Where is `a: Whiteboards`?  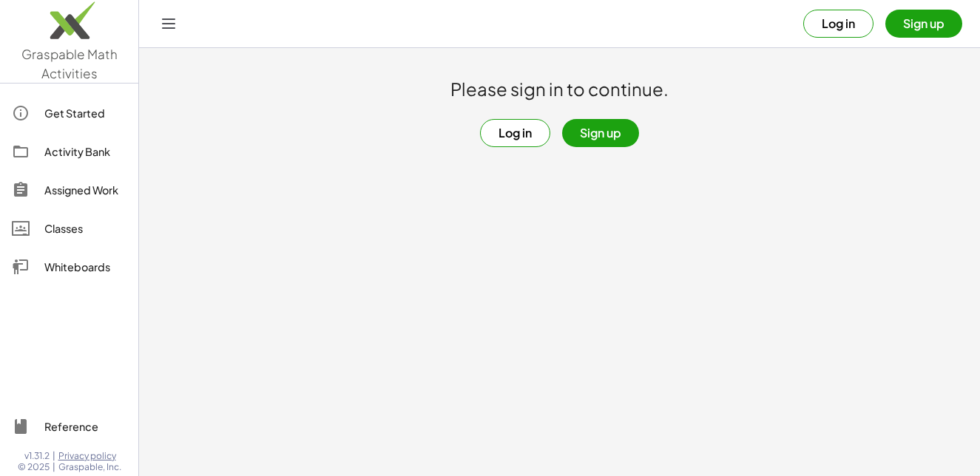 a: Whiteboards is located at coordinates (69, 267).